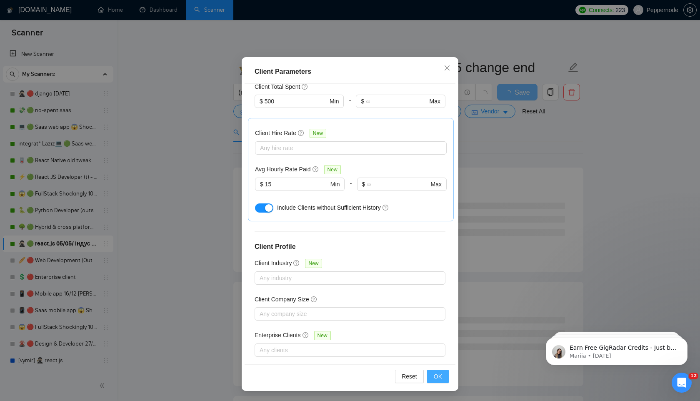  What do you see at coordinates (273, 263) in the screenshot?
I see `h5: Client Industry` at bounding box center [273, 263].